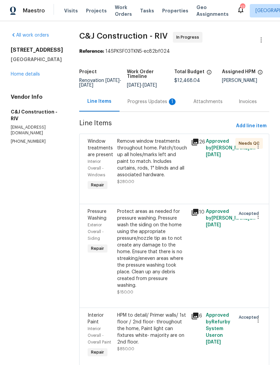 This screenshot has height=365, width=280. What do you see at coordinates (125, 181) in the screenshot?
I see `span: $280.00` at bounding box center [125, 181].